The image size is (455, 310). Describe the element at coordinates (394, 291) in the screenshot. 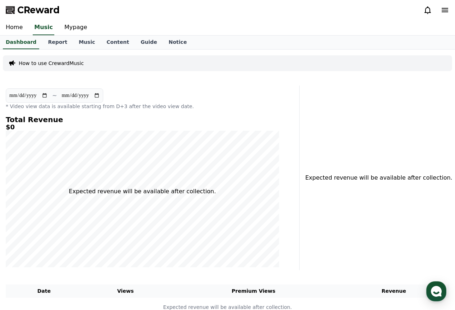

I see `th: Revenue` at that location.